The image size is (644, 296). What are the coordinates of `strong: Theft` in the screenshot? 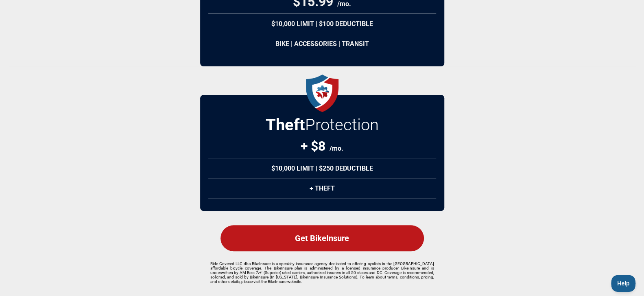 It's located at (285, 125).